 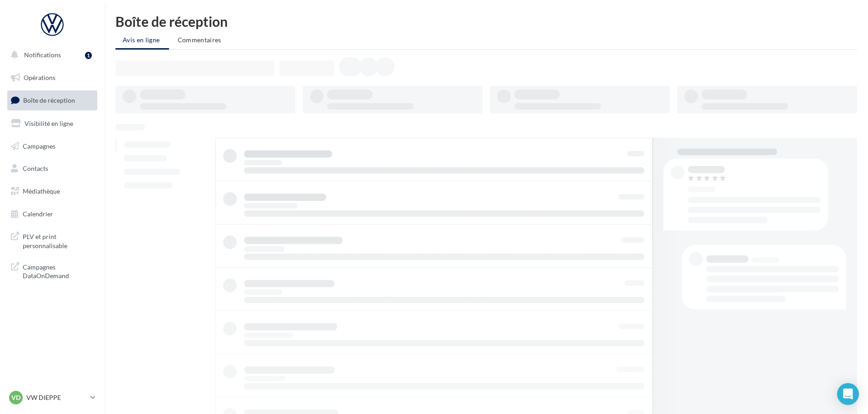 What do you see at coordinates (58, 241) in the screenshot?
I see `span: PLV et print personnalisable` at bounding box center [58, 241].